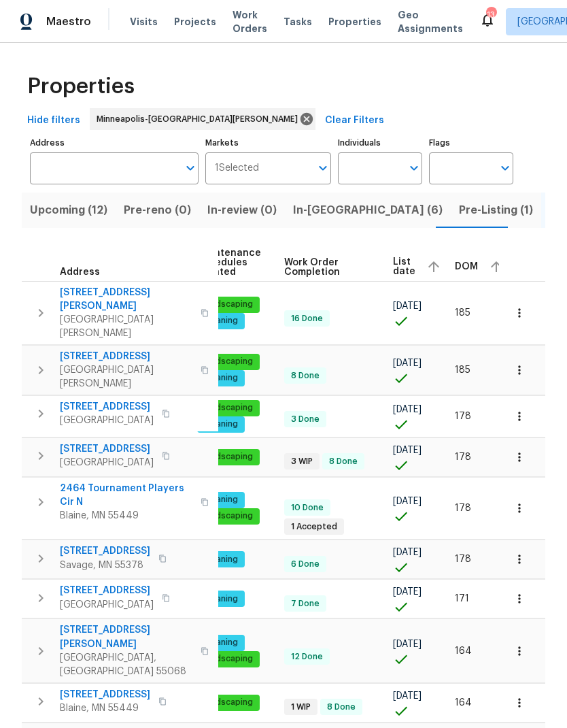  What do you see at coordinates (54, 121) in the screenshot?
I see `button: Hide filters` at bounding box center [54, 121].